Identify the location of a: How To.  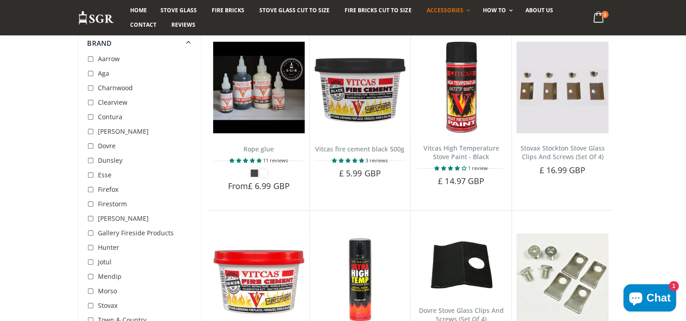
(497, 10).